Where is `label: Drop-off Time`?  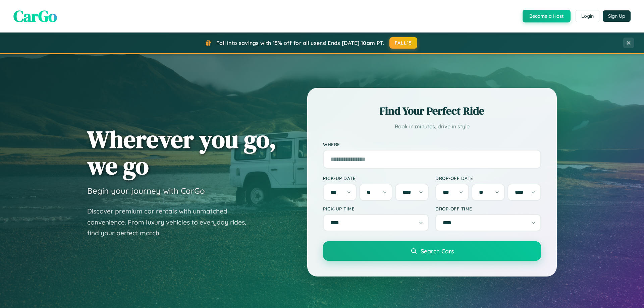 label: Drop-off Time is located at coordinates (488, 209).